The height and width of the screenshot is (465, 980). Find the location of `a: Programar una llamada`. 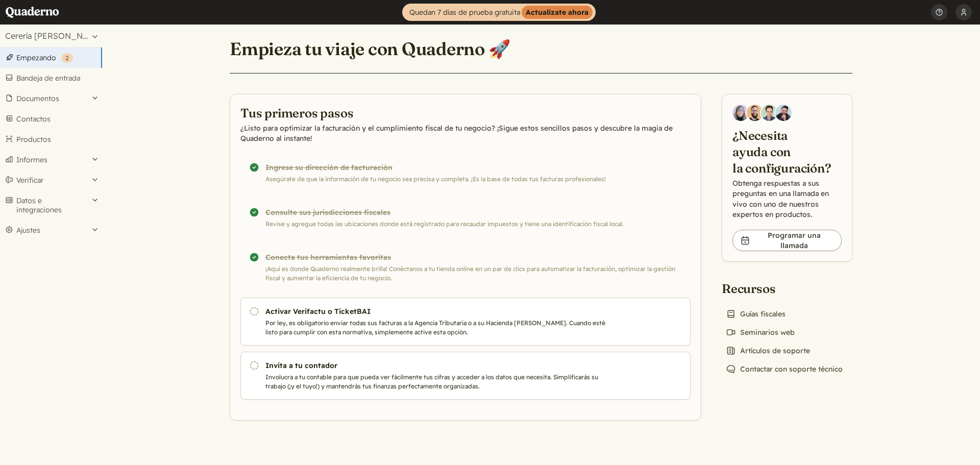

a: Programar una llamada is located at coordinates (787, 240).